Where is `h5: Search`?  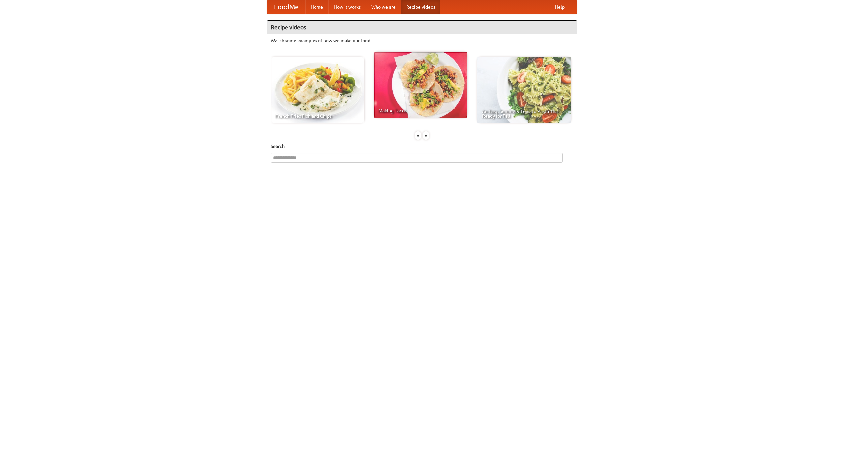 h5: Search is located at coordinates (422, 146).